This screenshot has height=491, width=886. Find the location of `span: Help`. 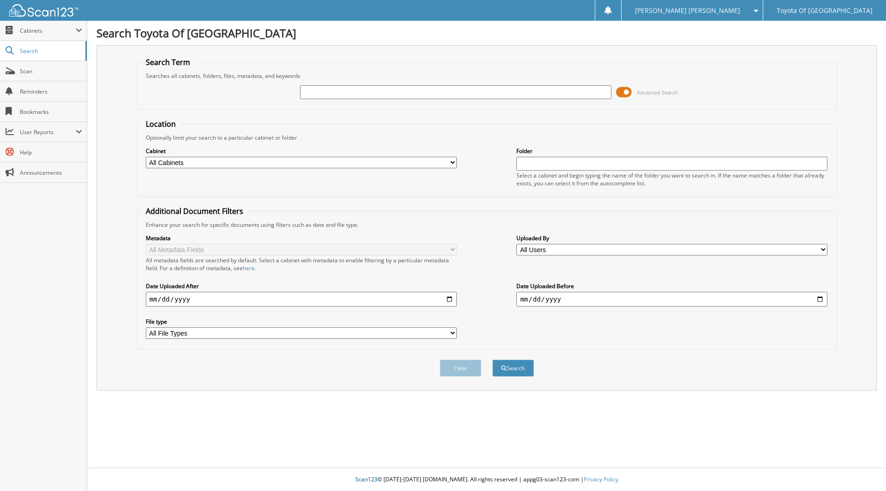

span: Help is located at coordinates (51, 152).